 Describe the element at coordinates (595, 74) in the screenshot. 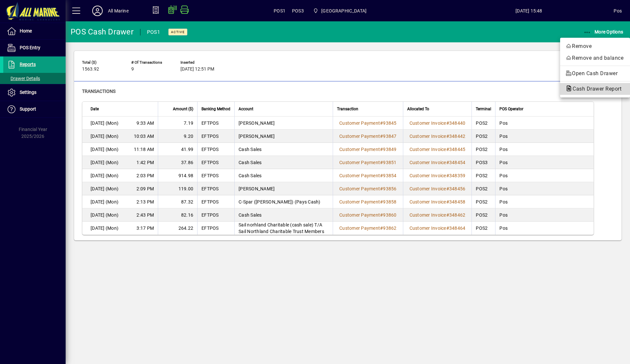

I see `button: Open Cash Drawer` at that location.